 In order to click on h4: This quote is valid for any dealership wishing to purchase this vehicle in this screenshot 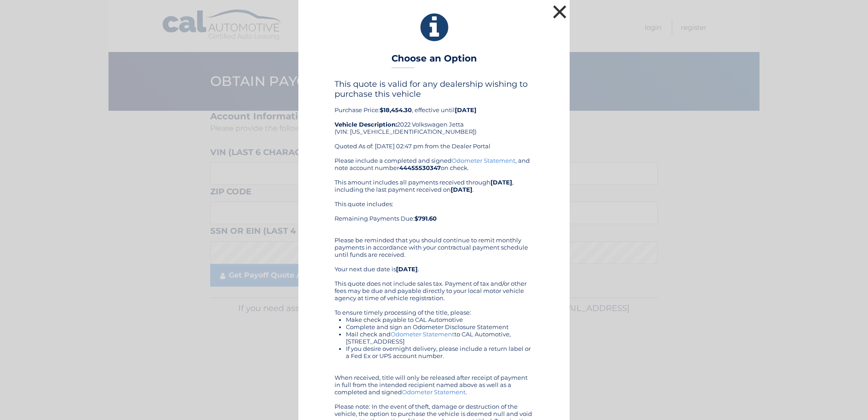, I will do `click(434, 89)`.